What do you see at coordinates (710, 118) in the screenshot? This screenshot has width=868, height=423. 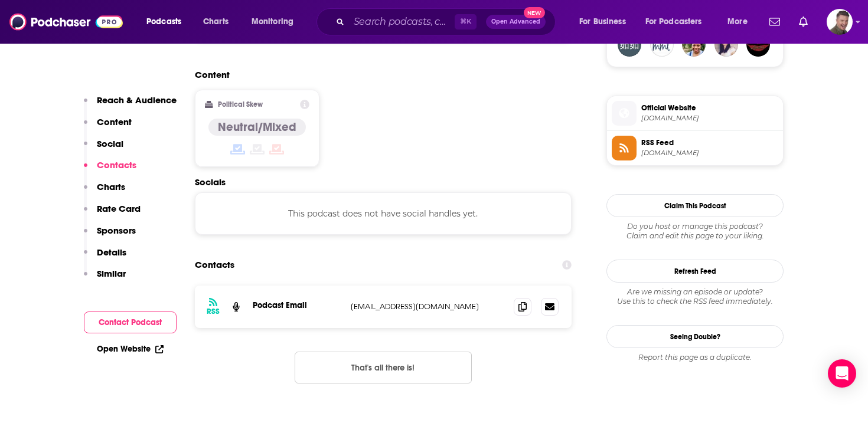 I see `span: glossybeautypodcast.libsyn.com` at bounding box center [710, 118].